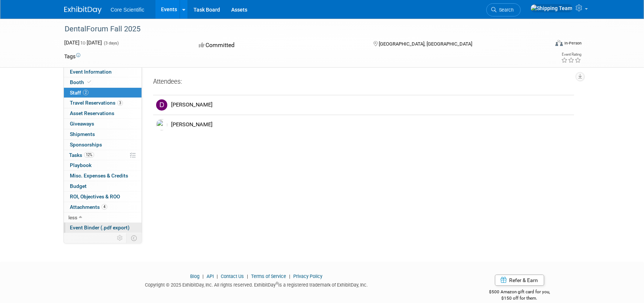 The height and width of the screenshot is (303, 644). Describe the element at coordinates (120, 238) in the screenshot. I see `td: Personalize Event Tab Strip` at that location.